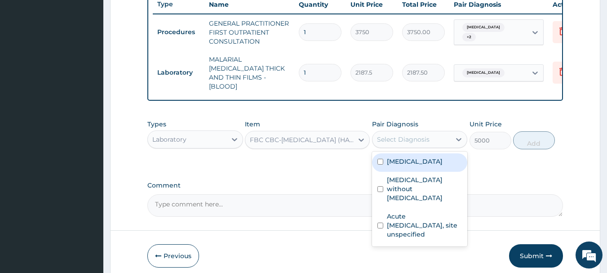  Describe the element at coordinates (486, 124) in the screenshot. I see `label: Unit Price` at that location.